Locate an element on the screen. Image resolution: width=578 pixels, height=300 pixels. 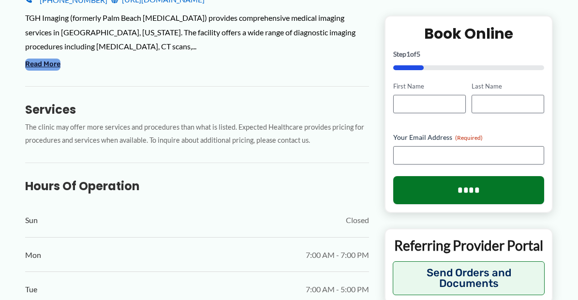
p: Step of is located at coordinates (469, 54).